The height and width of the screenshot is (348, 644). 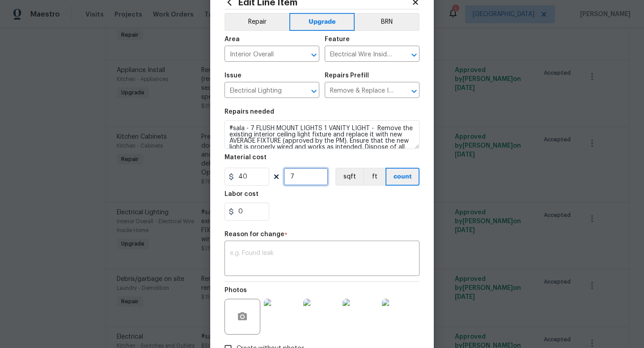 What do you see at coordinates (249, 111) in the screenshot?
I see `h5: Repairs needed` at bounding box center [249, 111].